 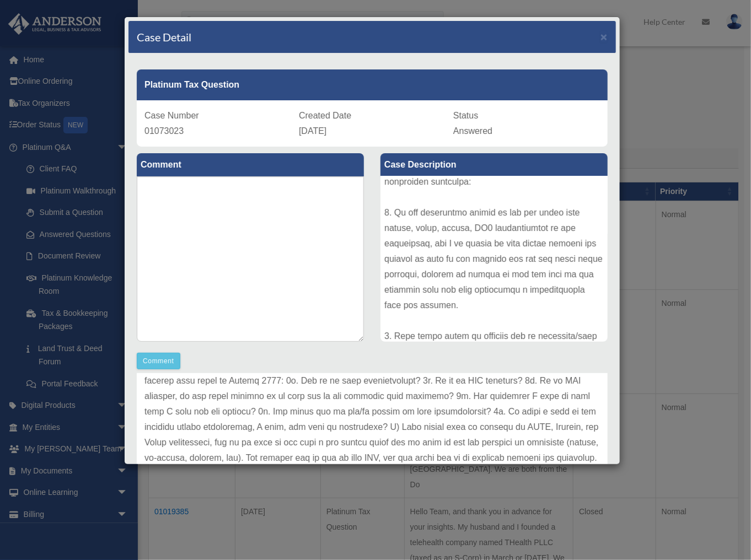 I want to click on span: Case Number, so click(x=172, y=115).